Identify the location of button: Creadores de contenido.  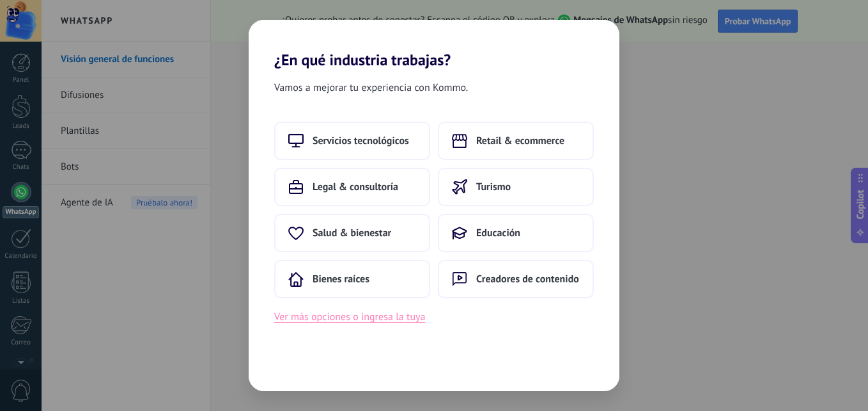
(516, 279).